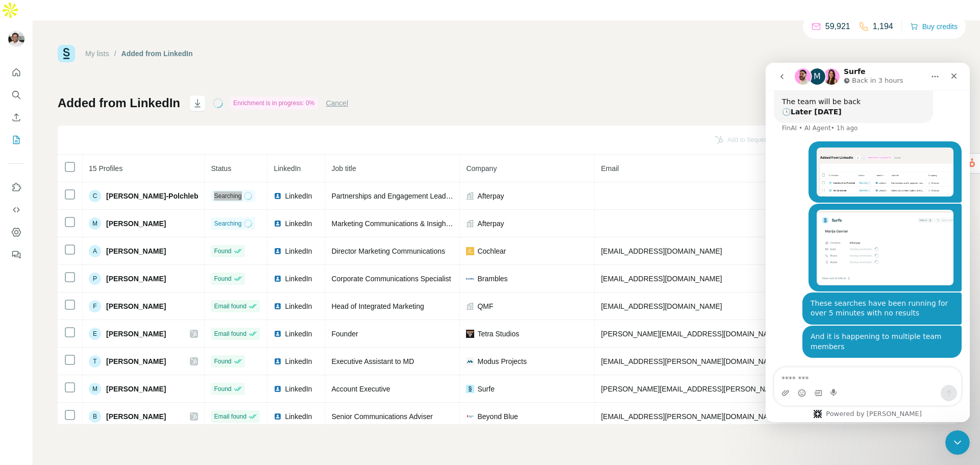  Describe the element at coordinates (388, 251) in the screenshot. I see `span: Director Marketing Communications` at that location.